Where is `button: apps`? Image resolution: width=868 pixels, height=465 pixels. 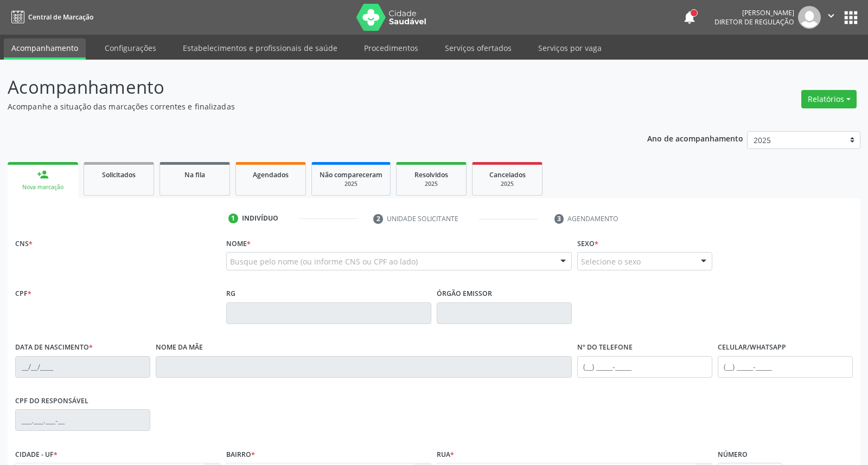 button: apps is located at coordinates (851, 17).